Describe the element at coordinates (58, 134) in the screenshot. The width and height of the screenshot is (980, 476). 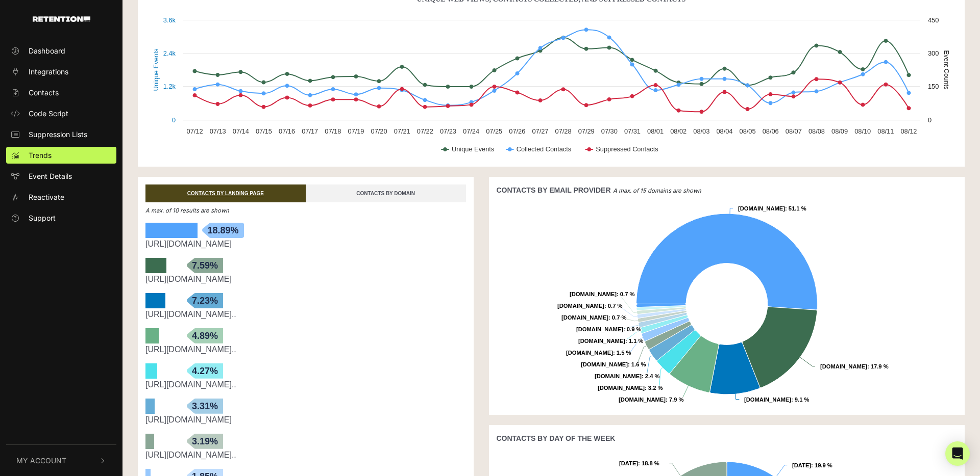
I see `span: Suppression Lists` at that location.